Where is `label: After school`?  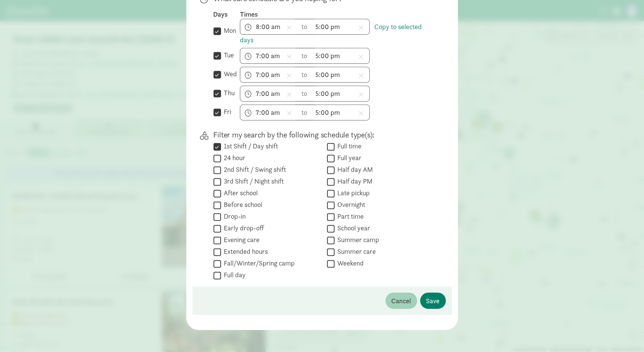
label: After school is located at coordinates (240, 193).